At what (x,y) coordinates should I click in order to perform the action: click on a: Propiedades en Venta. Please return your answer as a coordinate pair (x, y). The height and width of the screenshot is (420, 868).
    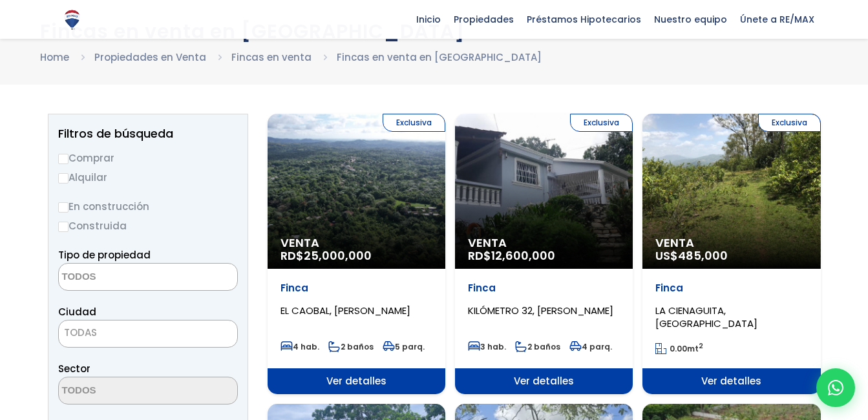
    Looking at the image, I should click on (150, 57).